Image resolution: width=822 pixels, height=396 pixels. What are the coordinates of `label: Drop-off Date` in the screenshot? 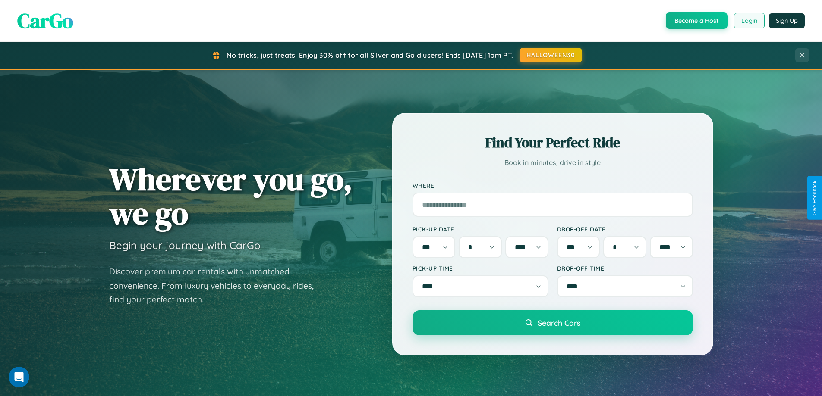 It's located at (625, 229).